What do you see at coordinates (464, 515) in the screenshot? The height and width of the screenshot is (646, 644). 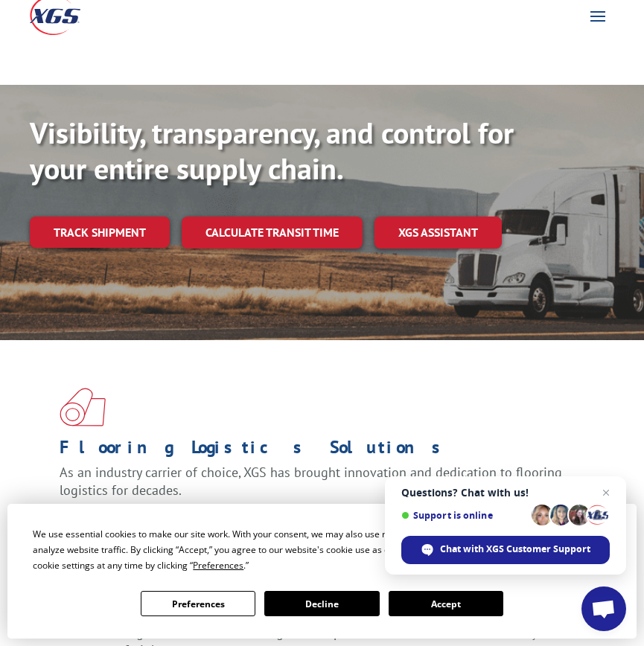 I see `span: Support is online` at bounding box center [464, 515].